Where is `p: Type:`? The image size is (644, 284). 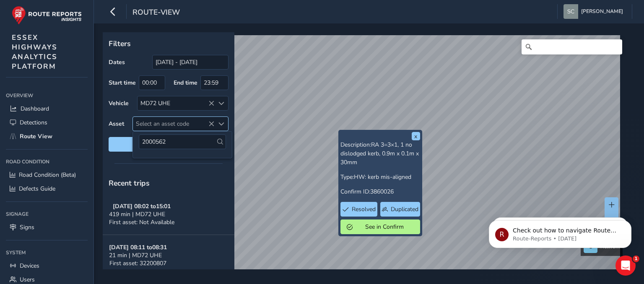 p: Type: is located at coordinates (380, 177).